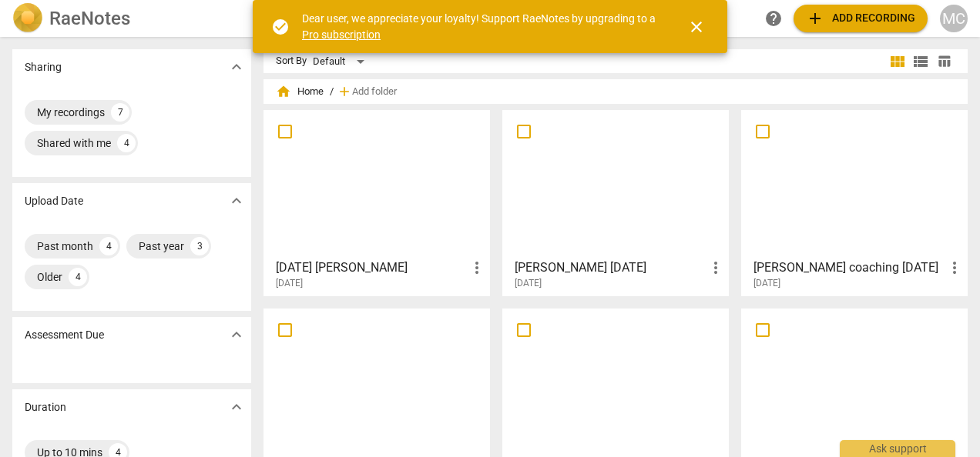 The width and height of the screenshot is (980, 457). Describe the element at coordinates (281, 27) in the screenshot. I see `span: check_circle` at that location.